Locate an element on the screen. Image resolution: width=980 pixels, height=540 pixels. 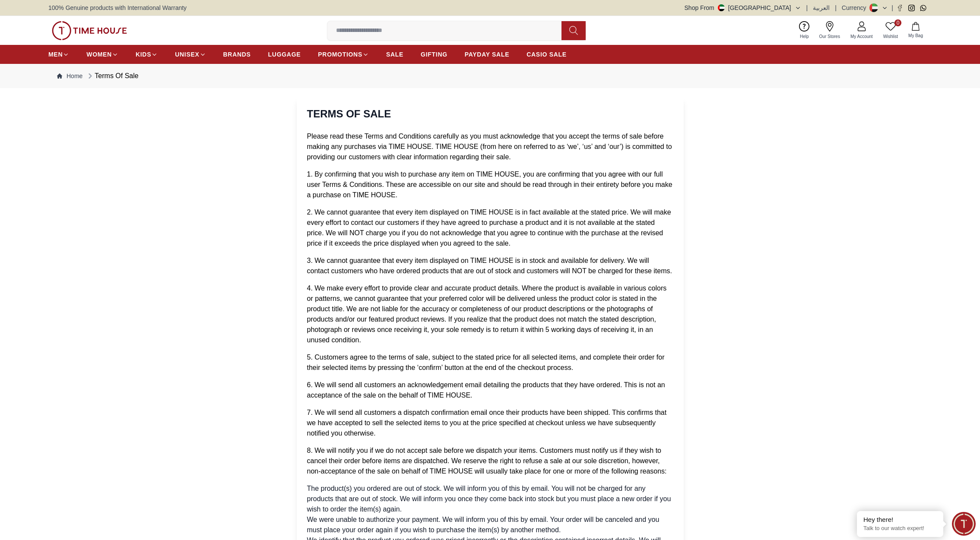
span: CASIO SALE is located at coordinates (546, 54).